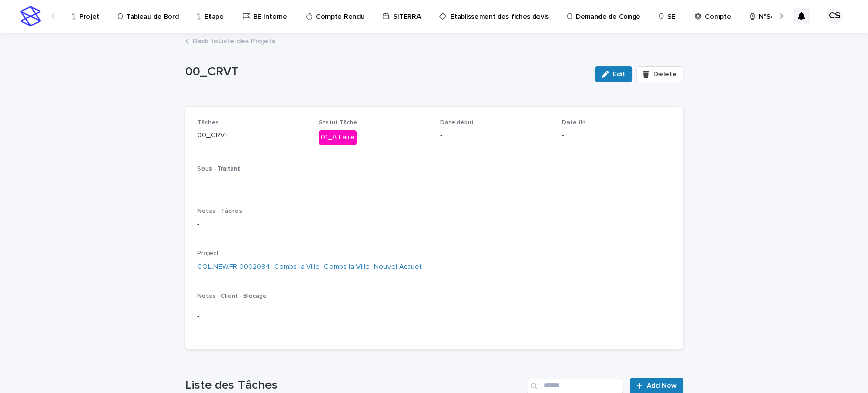 Image resolution: width=868 pixels, height=393 pixels. I want to click on button: Edit, so click(614, 74).